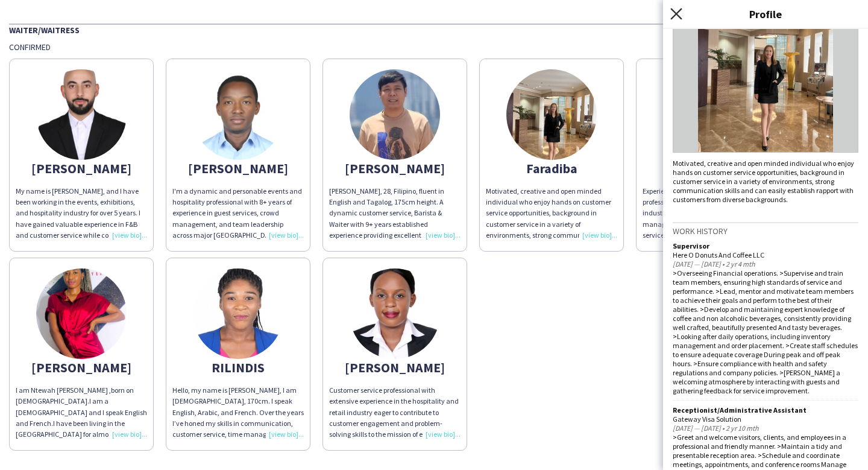 The width and height of the screenshot is (868, 470). Describe the element at coordinates (434, 30) in the screenshot. I see `div: Waiter/Waitress` at that location.